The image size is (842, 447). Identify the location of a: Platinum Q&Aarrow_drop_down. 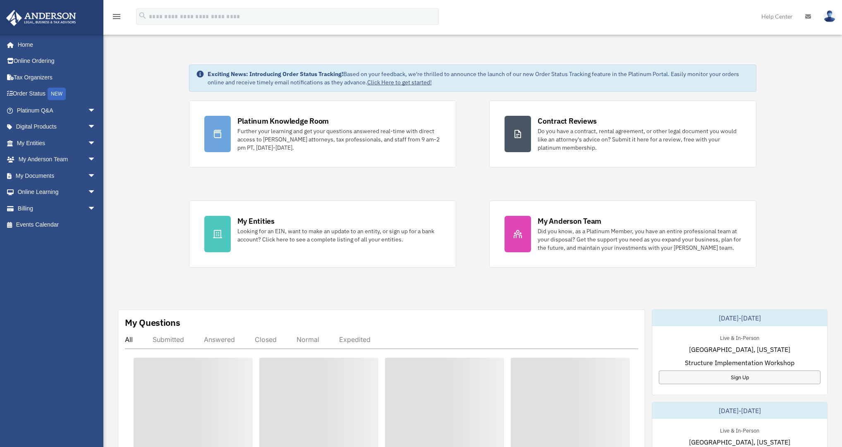
(57, 110).